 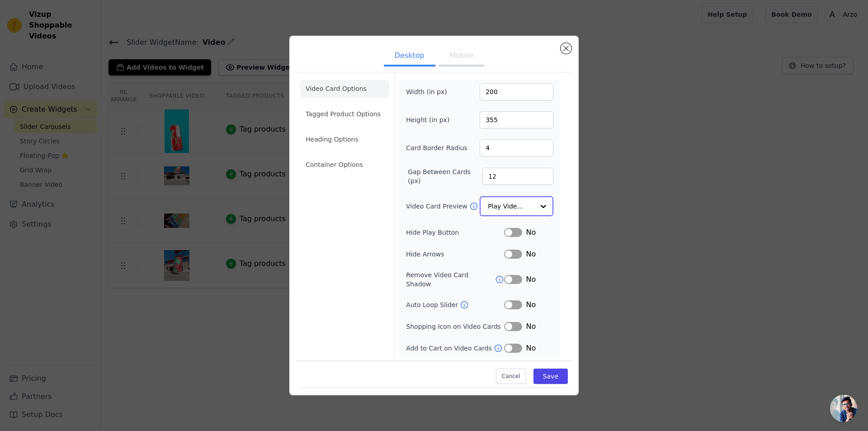 I want to click on a: Open chat, so click(x=843, y=408).